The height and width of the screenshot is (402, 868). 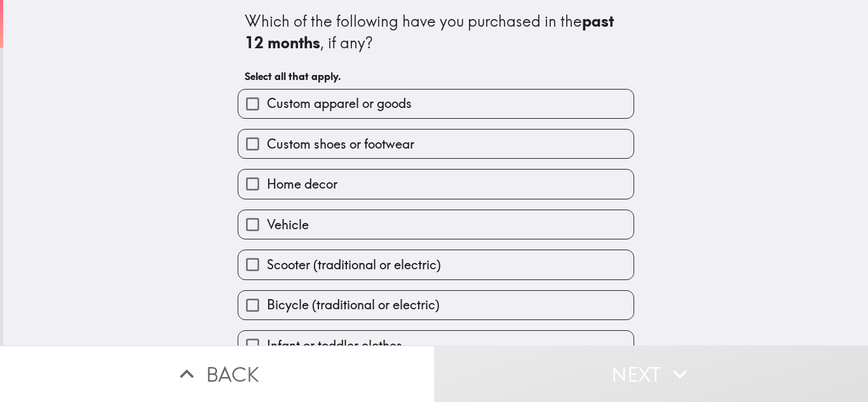 What do you see at coordinates (436, 265) in the screenshot?
I see `button: Scooter (traditional or electric)` at bounding box center [436, 265].